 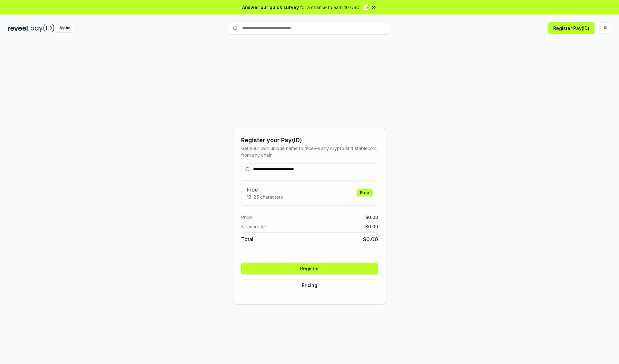 I want to click on div: Get your own unique name to receive any crypto and stablecoin, from any chain, so click(x=310, y=151).